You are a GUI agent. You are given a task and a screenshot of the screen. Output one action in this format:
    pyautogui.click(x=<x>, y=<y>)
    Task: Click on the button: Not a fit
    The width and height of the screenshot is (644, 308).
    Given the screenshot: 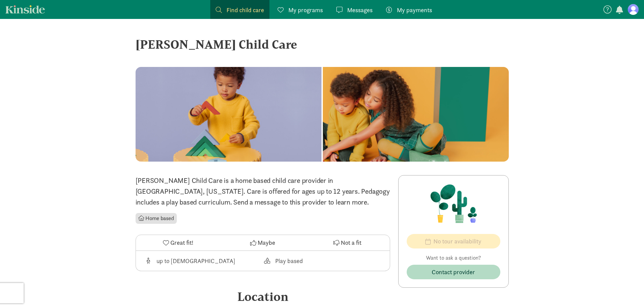 What is the action you would take?
    pyautogui.click(x=347, y=243)
    